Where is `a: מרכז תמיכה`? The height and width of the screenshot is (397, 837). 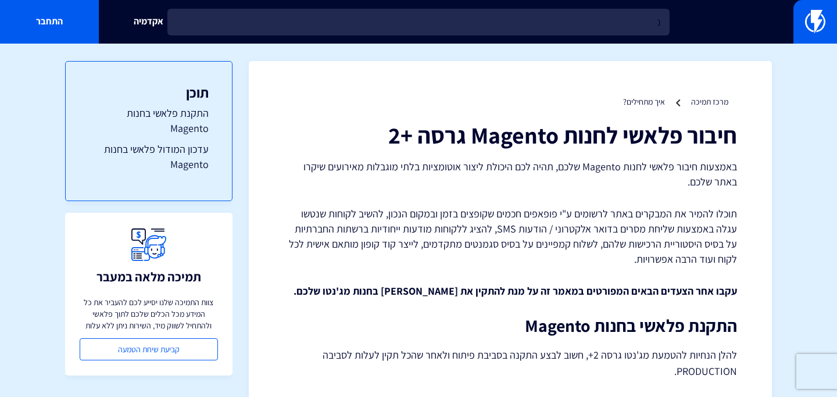 a: מרכז תמיכה is located at coordinates (710, 102).